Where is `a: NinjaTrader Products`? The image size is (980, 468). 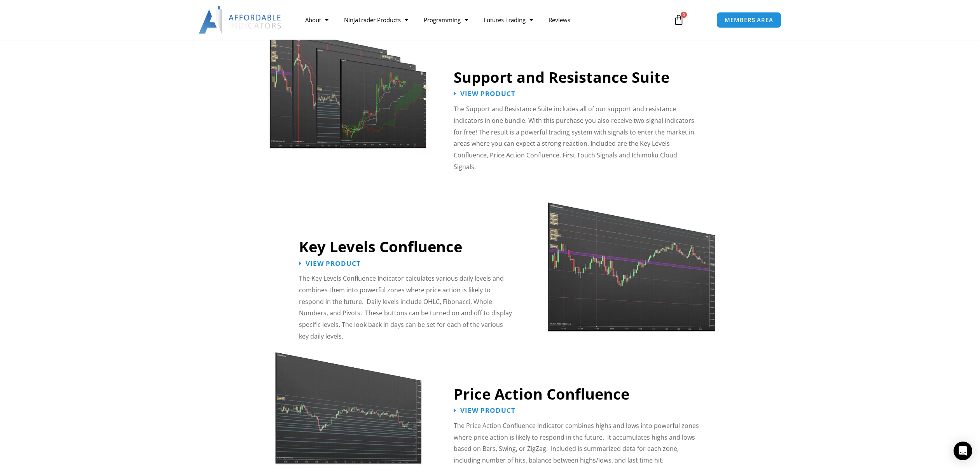 a: NinjaTrader Products is located at coordinates (376, 20).